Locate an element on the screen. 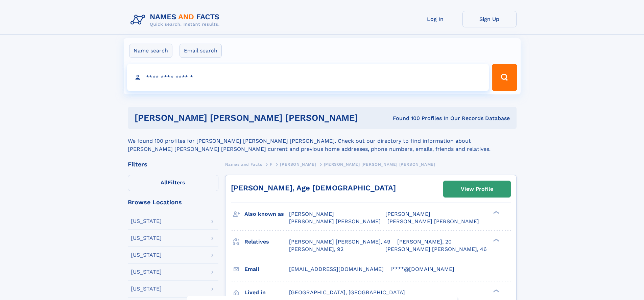  button: Search Button is located at coordinates (505, 78).